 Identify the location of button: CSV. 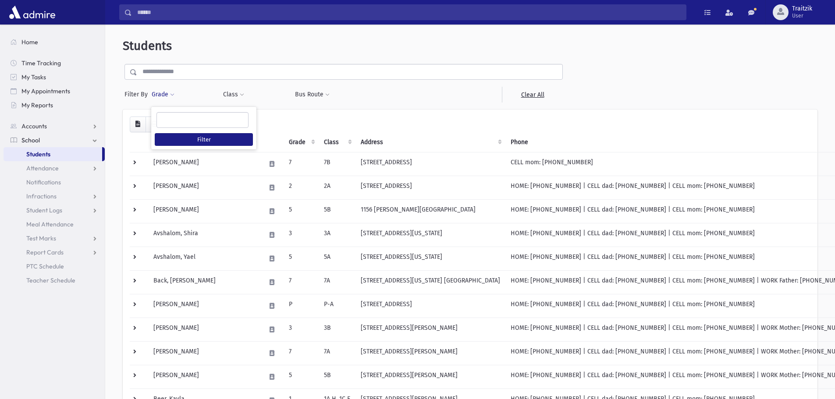
(138, 124).